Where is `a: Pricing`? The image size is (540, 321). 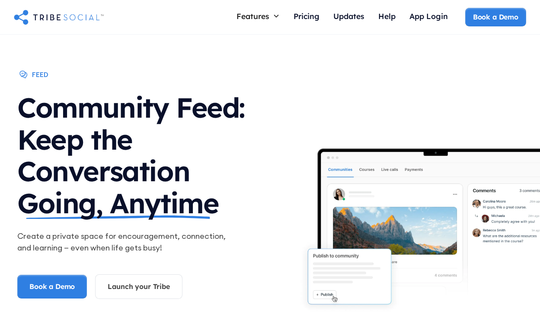
a: Pricing is located at coordinates (307, 17).